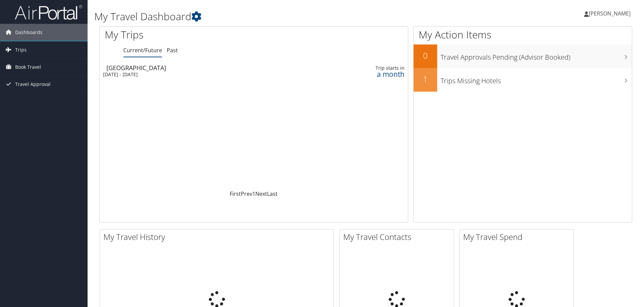 This screenshot has height=307, width=644. What do you see at coordinates (246, 194) in the screenshot?
I see `a: Prev` at bounding box center [246, 194].